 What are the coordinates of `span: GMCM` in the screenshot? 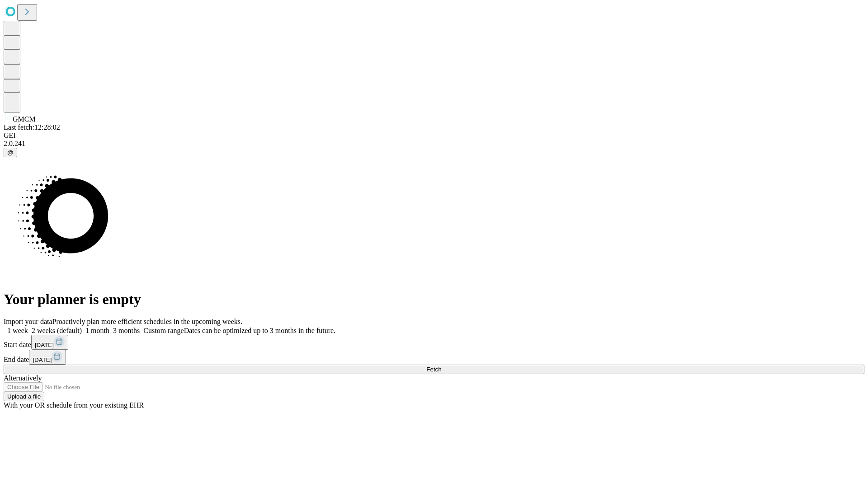 It's located at (24, 119).